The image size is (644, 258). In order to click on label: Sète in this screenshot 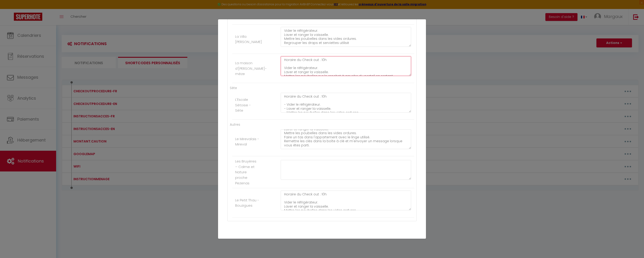, I will do `click(233, 88)`.